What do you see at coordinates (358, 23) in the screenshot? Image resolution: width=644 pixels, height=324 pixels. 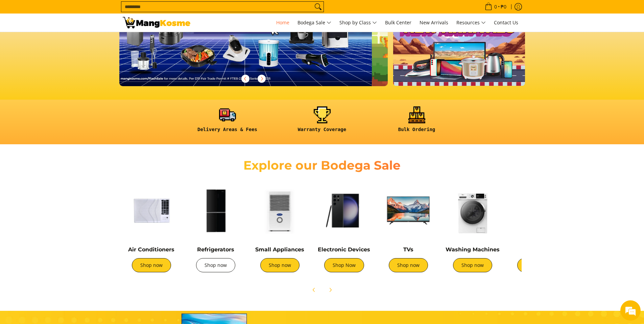 I see `span: Shop by Class` at bounding box center [358, 23].